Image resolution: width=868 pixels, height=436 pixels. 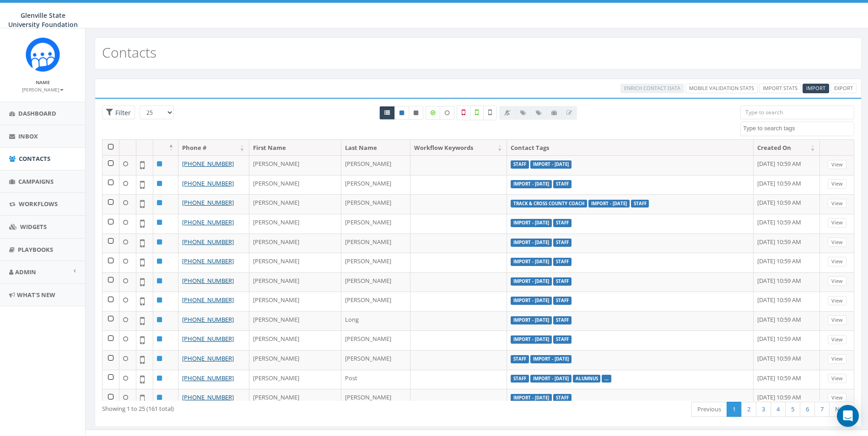 I want to click on span: Dashboard, so click(x=37, y=113).